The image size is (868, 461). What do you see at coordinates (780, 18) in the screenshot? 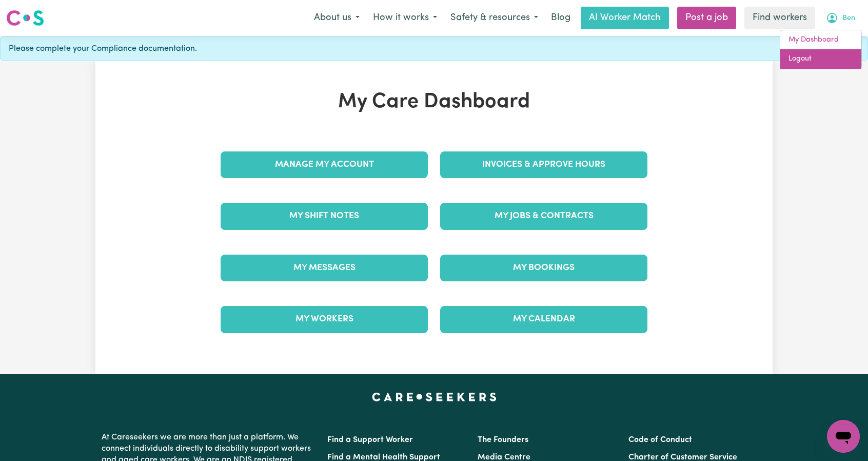
I see `a: Find workers` at bounding box center [780, 18].